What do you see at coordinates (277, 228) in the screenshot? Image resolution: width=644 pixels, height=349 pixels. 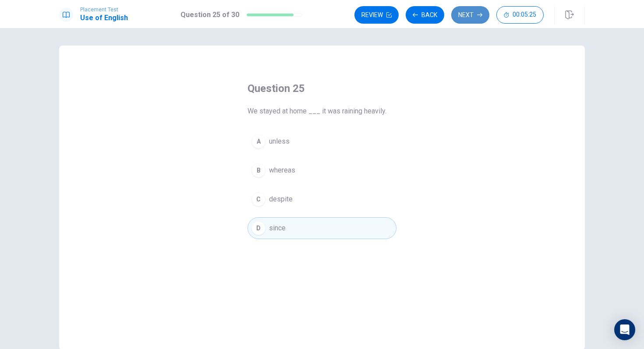 I see `span: since` at bounding box center [277, 228].